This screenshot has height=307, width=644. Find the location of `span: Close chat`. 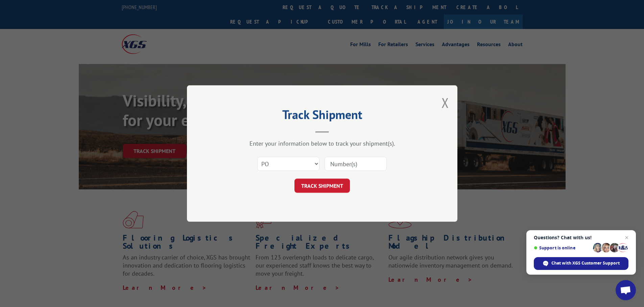

span: Close chat is located at coordinates (626, 238).